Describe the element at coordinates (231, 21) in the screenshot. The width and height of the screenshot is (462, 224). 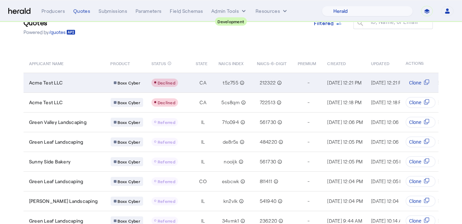
I see `div: Development` at that location.